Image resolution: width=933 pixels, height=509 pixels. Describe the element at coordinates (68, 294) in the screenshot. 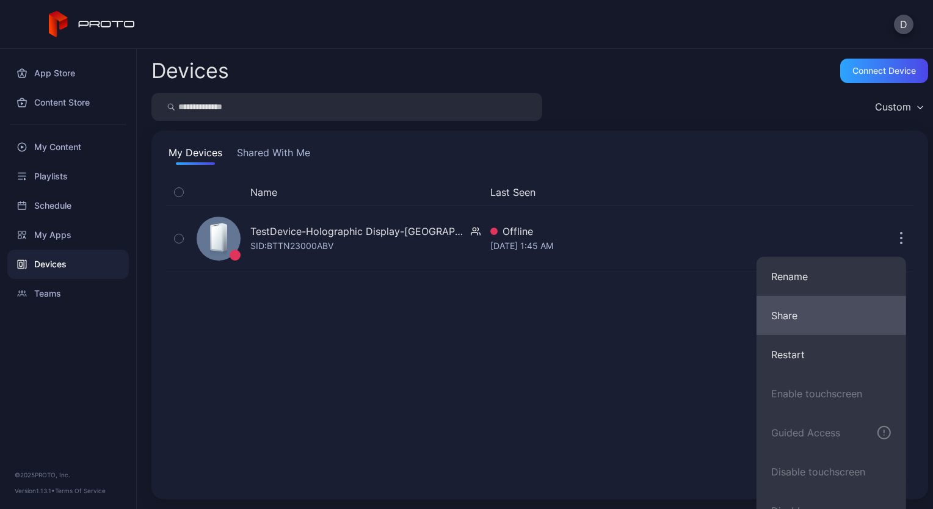

I see `div: Teams` at that location.